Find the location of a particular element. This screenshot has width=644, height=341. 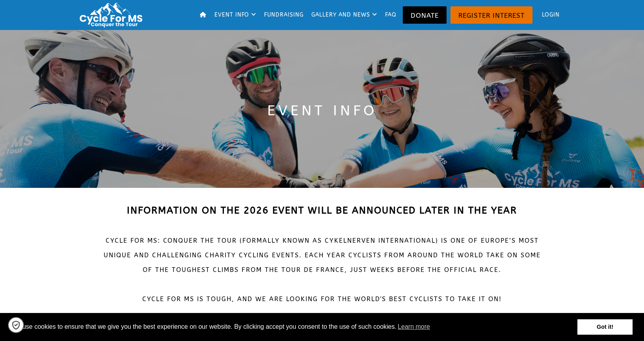

a: Login is located at coordinates (549, 15).